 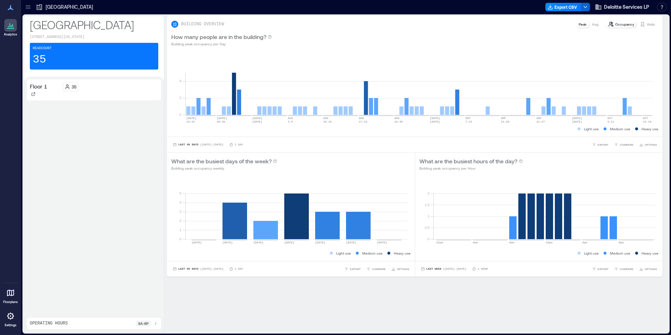 I want to click on p: Building peak occupancy per Hour, so click(x=471, y=168).